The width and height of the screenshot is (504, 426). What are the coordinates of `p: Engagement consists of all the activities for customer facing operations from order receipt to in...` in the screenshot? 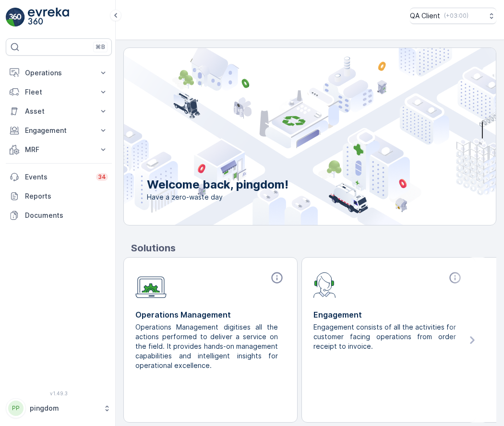 It's located at (384, 337).